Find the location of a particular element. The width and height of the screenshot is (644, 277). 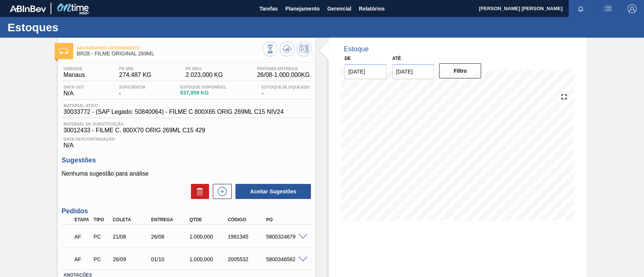

div: 5800324679 is located at coordinates (285, 237).